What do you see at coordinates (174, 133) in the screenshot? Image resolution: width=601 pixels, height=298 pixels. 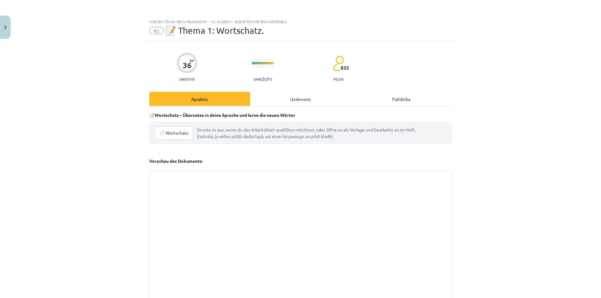 I see `a: 📄 Wortschatz` at bounding box center [174, 133].